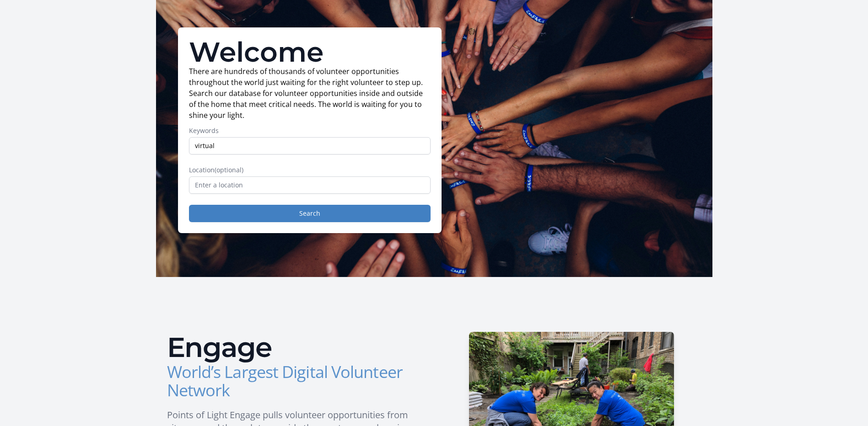  What do you see at coordinates (310, 170) in the screenshot?
I see `label: Location` at bounding box center [310, 170].